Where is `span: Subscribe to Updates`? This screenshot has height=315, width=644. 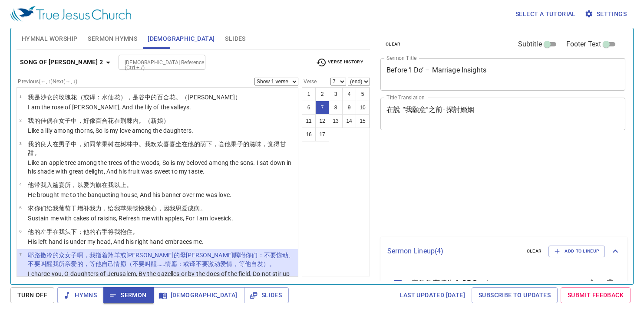
span: Subscribe to Updates is located at coordinates (514, 295).